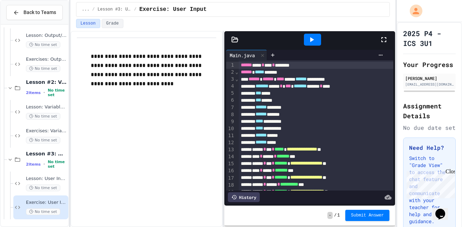 This screenshot has height=227, width=462. Describe the element at coordinates (230, 150) in the screenshot. I see `div: 13` at that location.